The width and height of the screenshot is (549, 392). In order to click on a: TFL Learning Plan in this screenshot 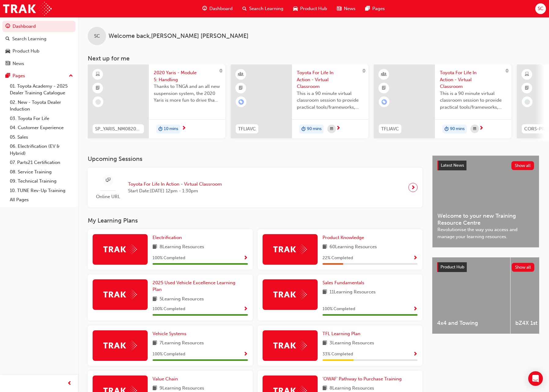, I will do `click(343, 334)`.